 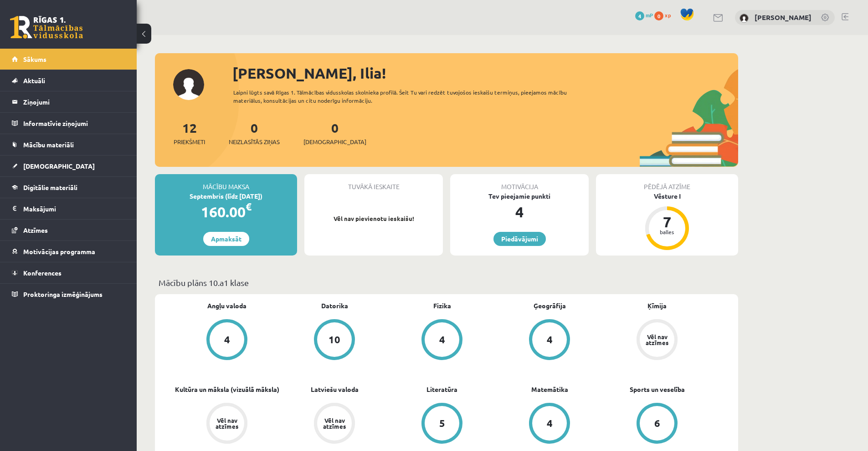 I want to click on span: Priekšmeti, so click(x=189, y=142).